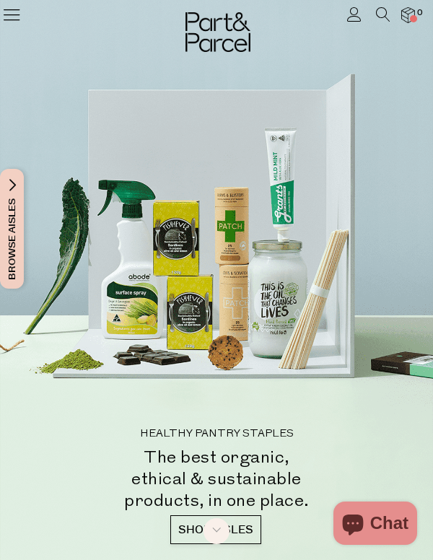  What do you see at coordinates (217, 480) in the screenshot?
I see `h2: The best organic, ethical & sustainable products, in one place.` at bounding box center [217, 480].